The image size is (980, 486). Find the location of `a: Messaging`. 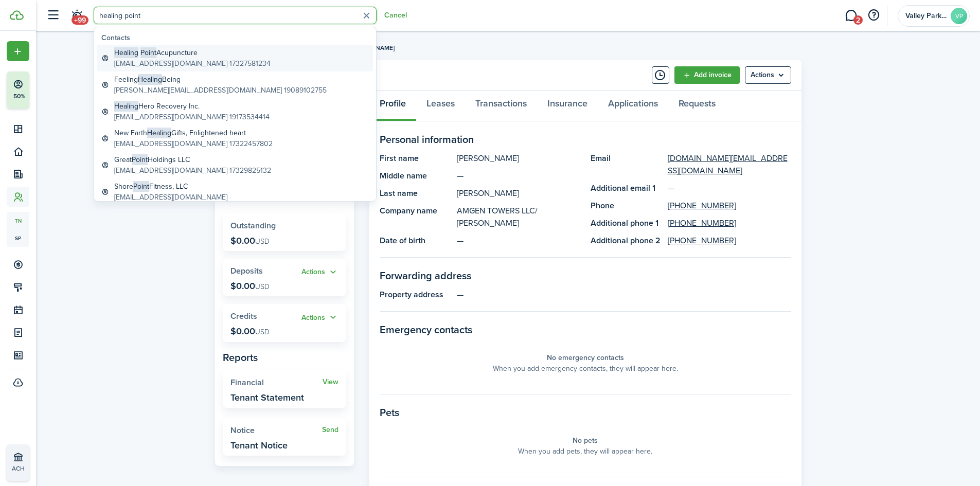

a: Messaging is located at coordinates (850, 15).